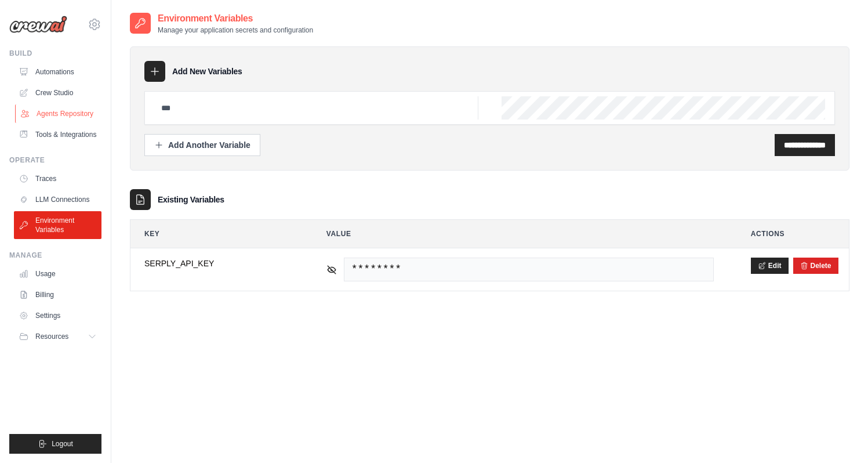 This screenshot has height=463, width=868. Describe the element at coordinates (235, 30) in the screenshot. I see `p: Manage your application secrets and configuration` at that location.